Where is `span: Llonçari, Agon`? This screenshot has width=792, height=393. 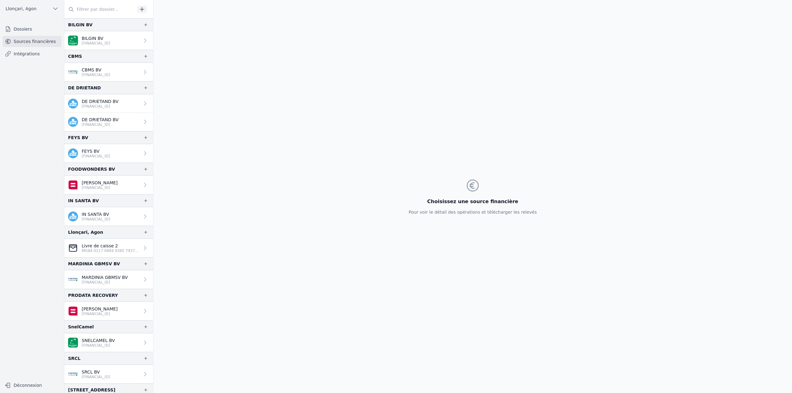 span: Llonçari, Agon is located at coordinates (21, 9).